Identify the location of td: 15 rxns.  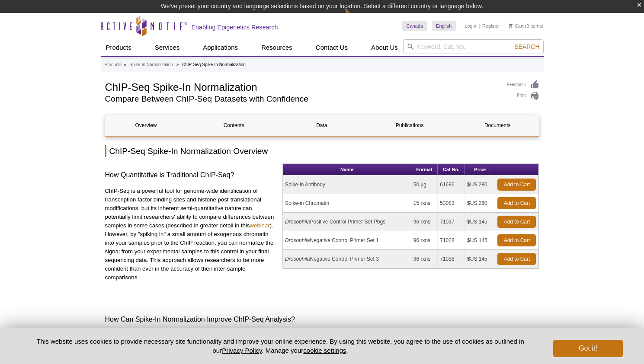
(424, 203).